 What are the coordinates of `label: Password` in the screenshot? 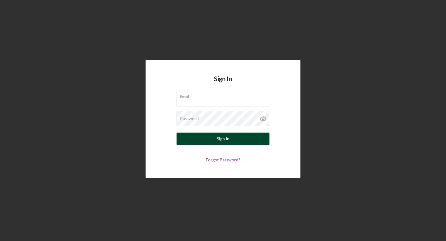 It's located at (189, 119).